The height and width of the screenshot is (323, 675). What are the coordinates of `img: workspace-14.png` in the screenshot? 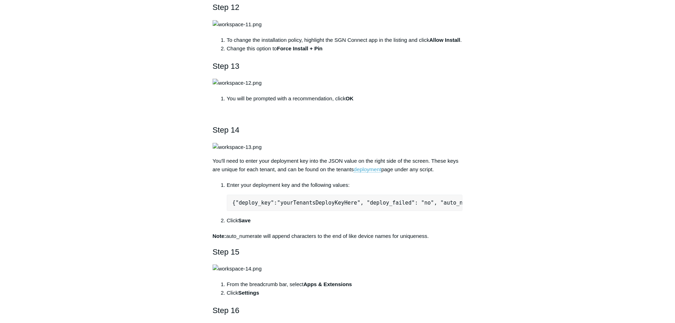 It's located at (237, 268).